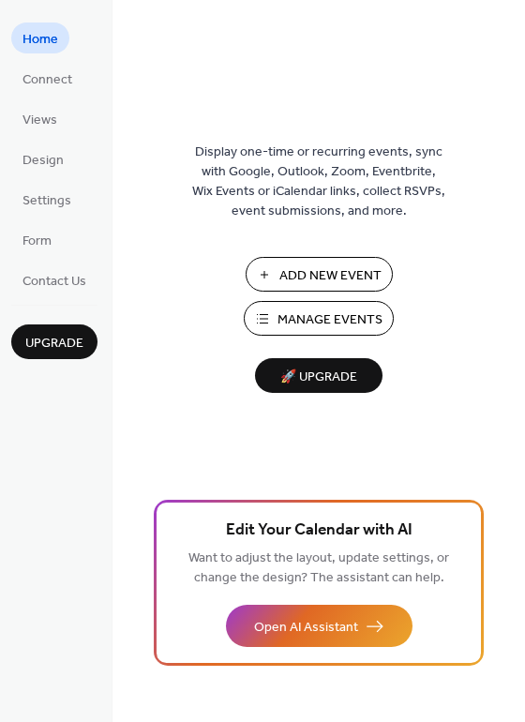 Image resolution: width=525 pixels, height=722 pixels. I want to click on button: Open AI Assistant, so click(319, 625).